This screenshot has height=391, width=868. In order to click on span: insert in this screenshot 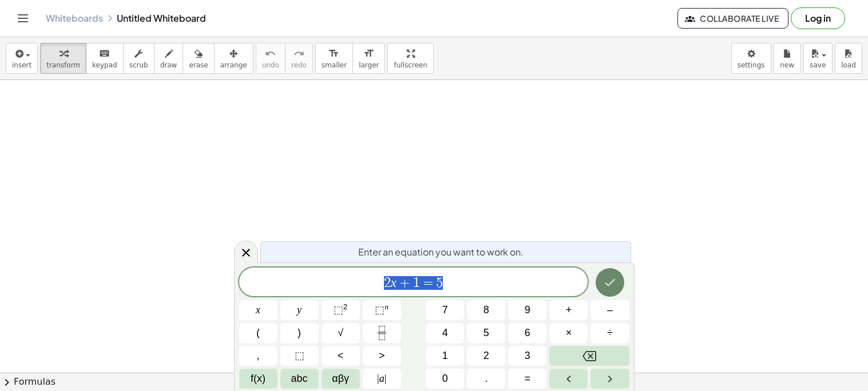, I will do `click(22, 65)`.